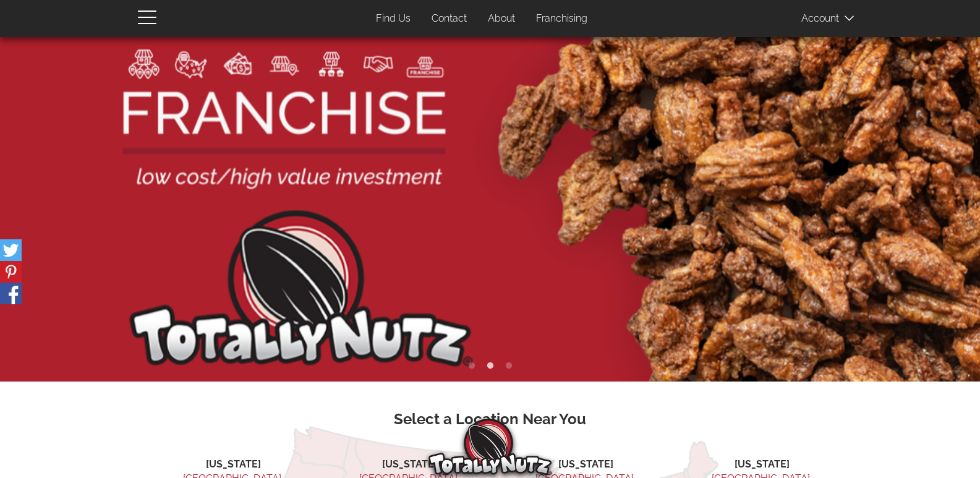 This screenshot has height=478, width=980. I want to click on a: Franchising, so click(561, 19).